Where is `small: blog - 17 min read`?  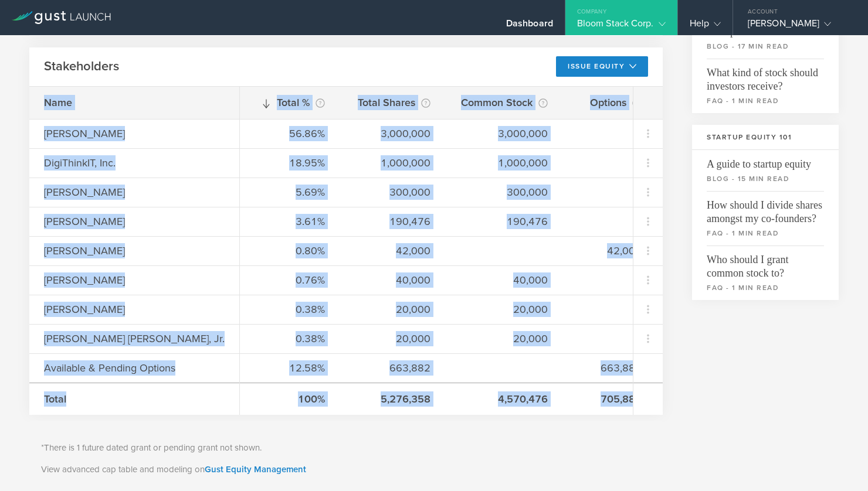 small: blog - 17 min read is located at coordinates (765, 46).